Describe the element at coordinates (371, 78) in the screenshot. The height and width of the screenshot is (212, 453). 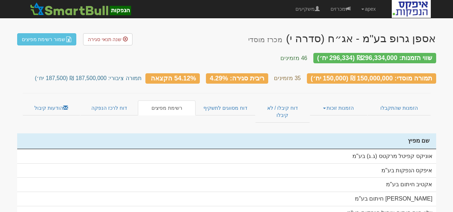
I see `div: תמורה מוסדי: 150,000,000 ₪ (150,000 יח׳)` at that location.